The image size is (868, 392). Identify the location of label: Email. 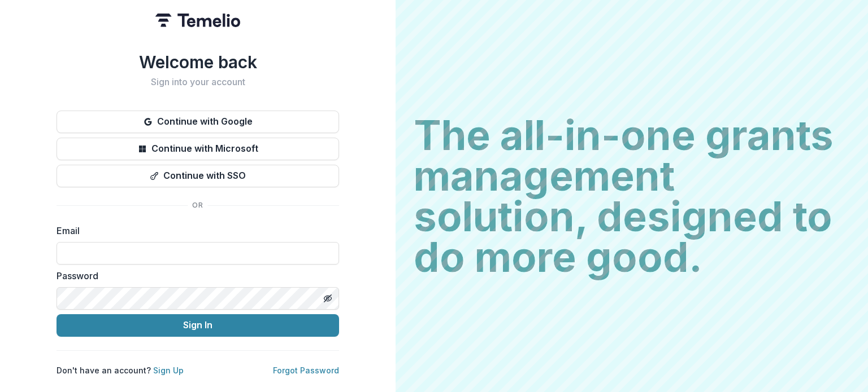
(194, 231).